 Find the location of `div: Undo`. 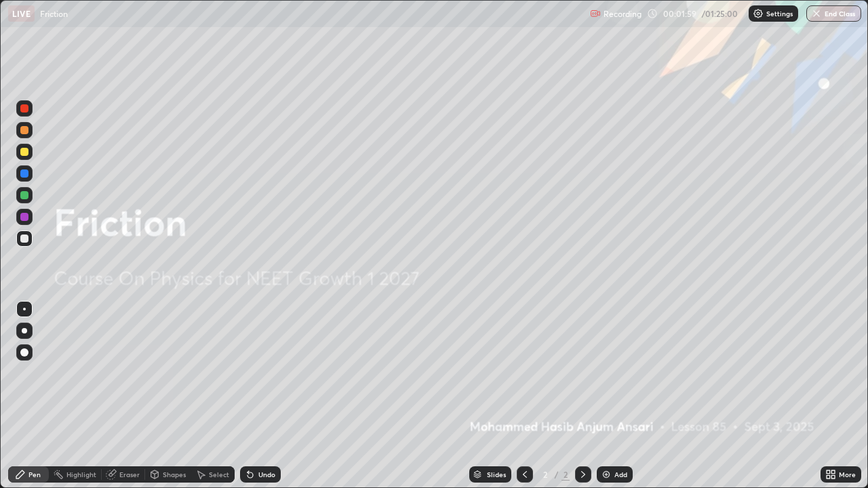

div: Undo is located at coordinates (266, 475).